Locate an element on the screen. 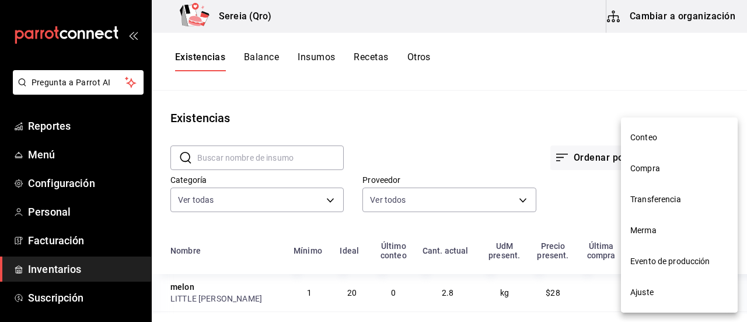 This screenshot has height=322, width=747. span: Merma is located at coordinates (680, 230).